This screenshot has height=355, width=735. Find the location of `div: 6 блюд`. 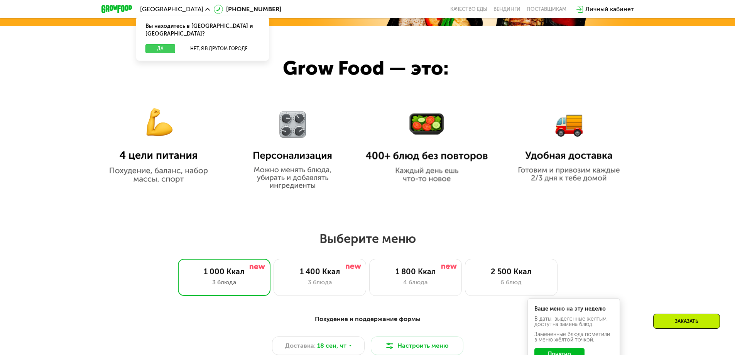

div: 6 блюд is located at coordinates (512, 282).